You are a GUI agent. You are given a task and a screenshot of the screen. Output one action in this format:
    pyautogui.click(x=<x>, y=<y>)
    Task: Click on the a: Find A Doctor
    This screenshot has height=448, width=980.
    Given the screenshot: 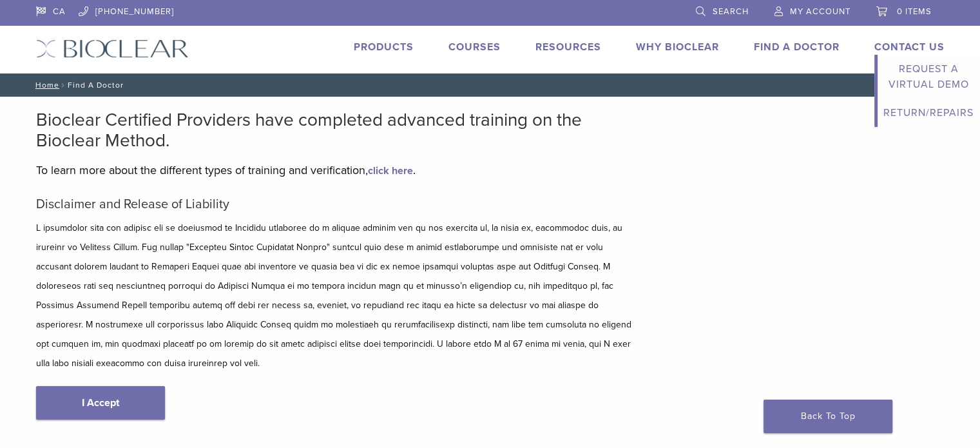 What is the action you would take?
    pyautogui.click(x=796, y=47)
    